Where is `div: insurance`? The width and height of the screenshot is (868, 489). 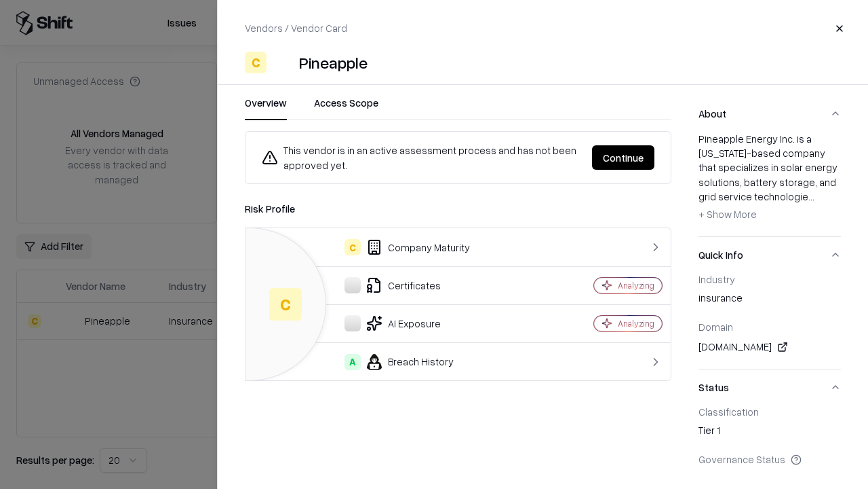
div: insurance is located at coordinates (769, 300).